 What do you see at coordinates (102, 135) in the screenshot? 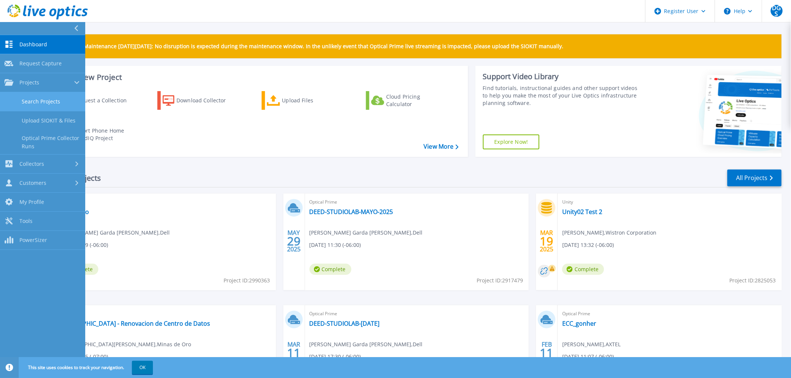
I see `div: Import Phone Home CloudIQ Project` at bounding box center [102, 135].